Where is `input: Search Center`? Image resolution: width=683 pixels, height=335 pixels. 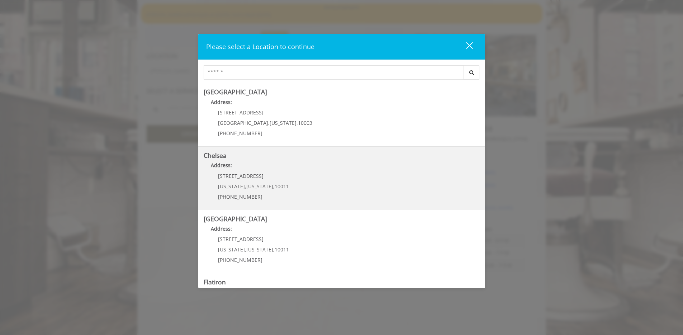
input: Search Center is located at coordinates (334, 72).